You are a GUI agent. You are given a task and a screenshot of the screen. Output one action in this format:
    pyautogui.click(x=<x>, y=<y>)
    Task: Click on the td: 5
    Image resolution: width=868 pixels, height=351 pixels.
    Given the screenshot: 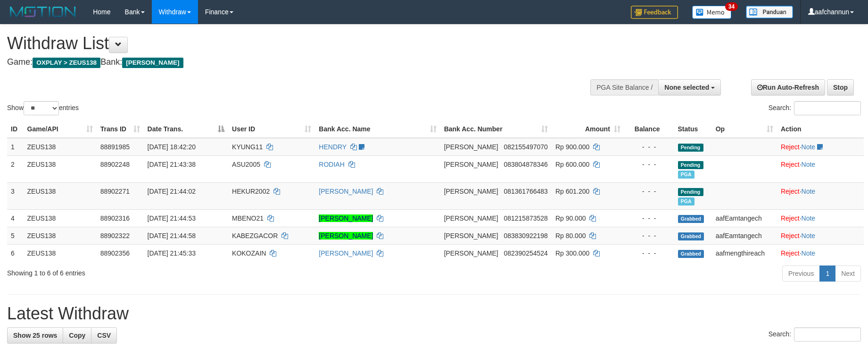 What is the action you would take?
    pyautogui.click(x=15, y=235)
    